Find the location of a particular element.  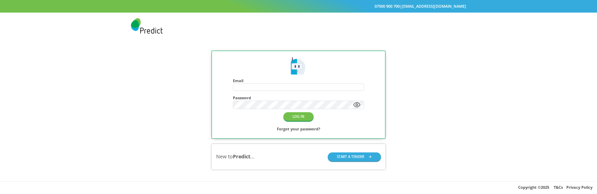

a: Forgot your password? is located at coordinates (298, 129).